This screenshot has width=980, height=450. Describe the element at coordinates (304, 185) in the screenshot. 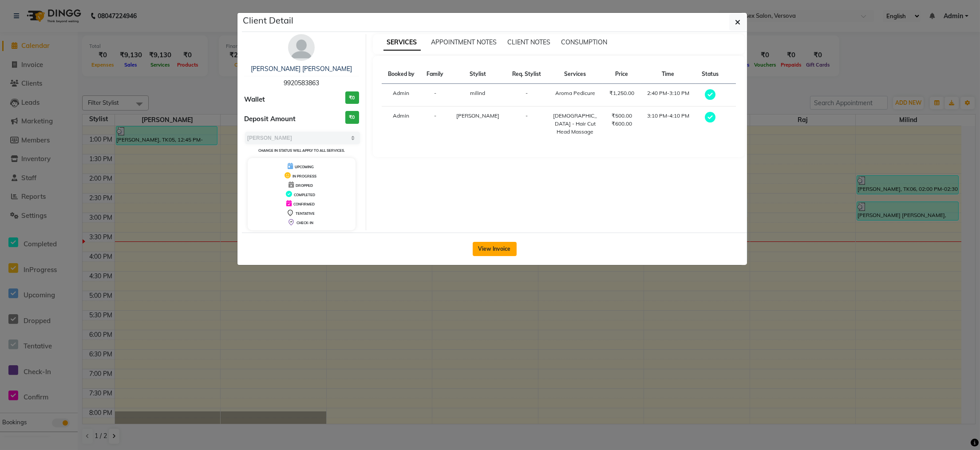

I see `span: DROPPED` at that location.